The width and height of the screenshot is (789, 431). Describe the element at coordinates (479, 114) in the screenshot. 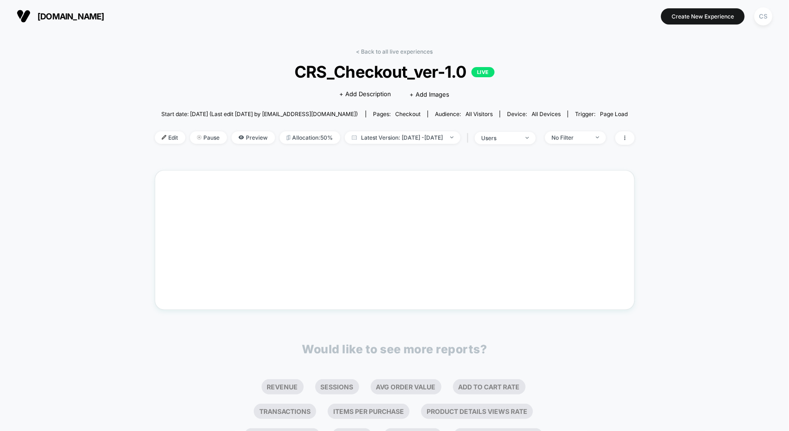

I see `span: All Visitors` at that location.